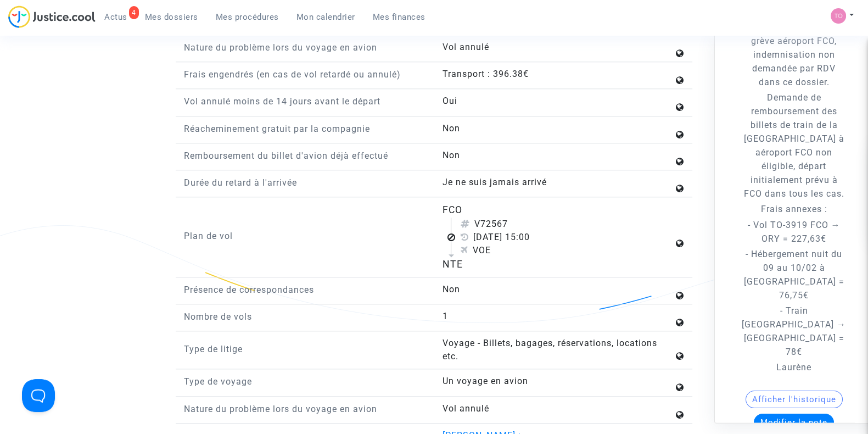 This screenshot has height=434, width=868. Describe the element at coordinates (52, 17) in the screenshot. I see `img: jc-logo.svg` at that location.